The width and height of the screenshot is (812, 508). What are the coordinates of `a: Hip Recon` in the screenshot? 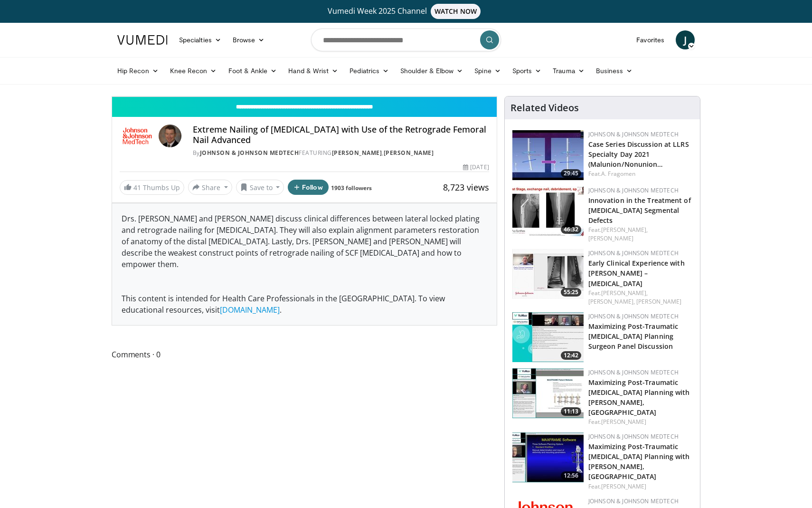 It's located at (137, 71).